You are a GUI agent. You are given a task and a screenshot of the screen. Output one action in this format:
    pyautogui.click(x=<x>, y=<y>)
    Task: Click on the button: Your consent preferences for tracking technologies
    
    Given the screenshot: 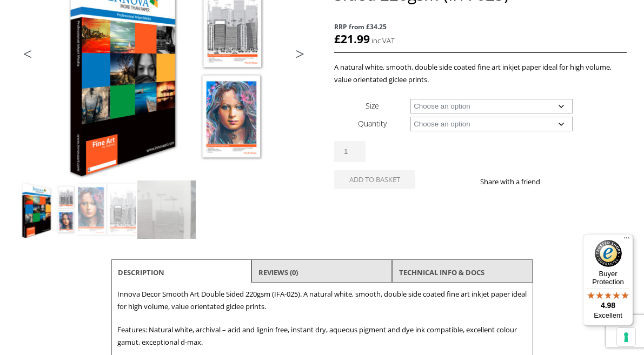 What is the action you would take?
    pyautogui.click(x=626, y=337)
    